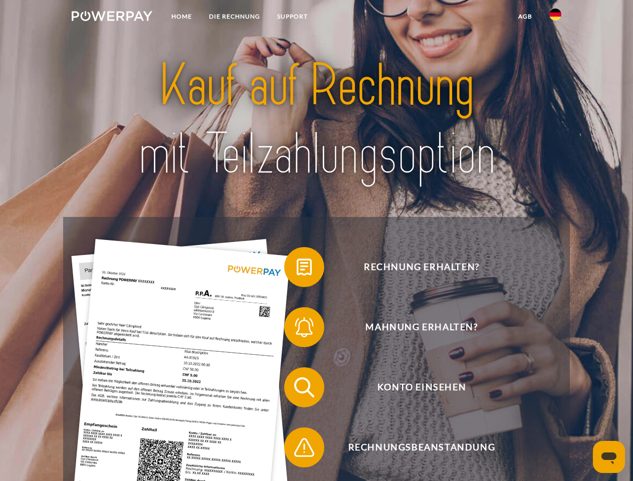  I want to click on a: Konto einsehen, so click(414, 387).